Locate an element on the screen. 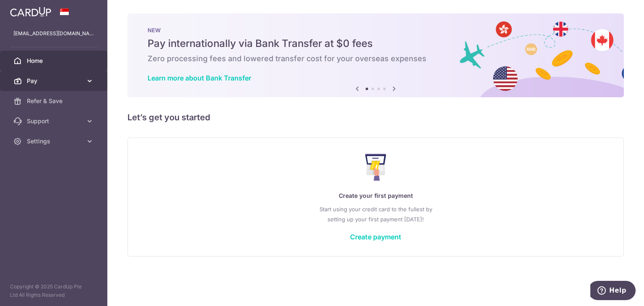 The image size is (644, 306). h5: Let’s get you started is located at coordinates (376, 117).